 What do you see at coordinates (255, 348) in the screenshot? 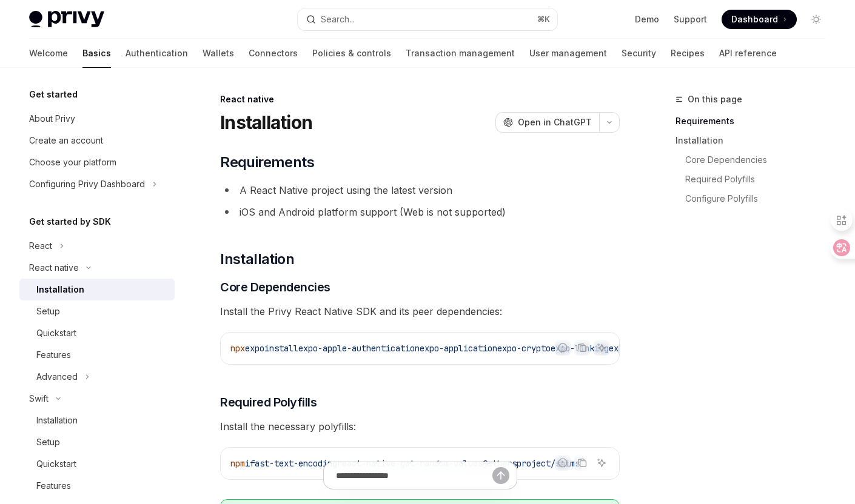
I see `span: expo` at bounding box center [255, 348].